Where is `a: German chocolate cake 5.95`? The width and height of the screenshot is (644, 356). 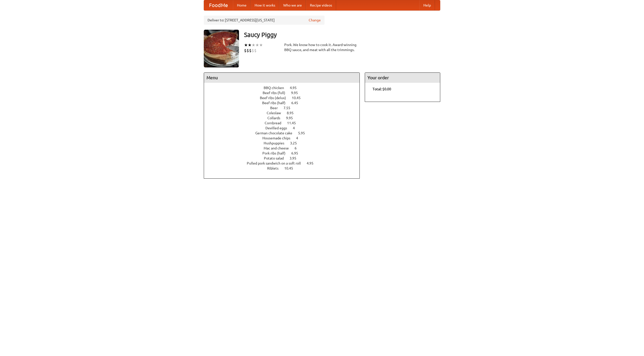 a: German chocolate cake 5.95 is located at coordinates (285, 133).